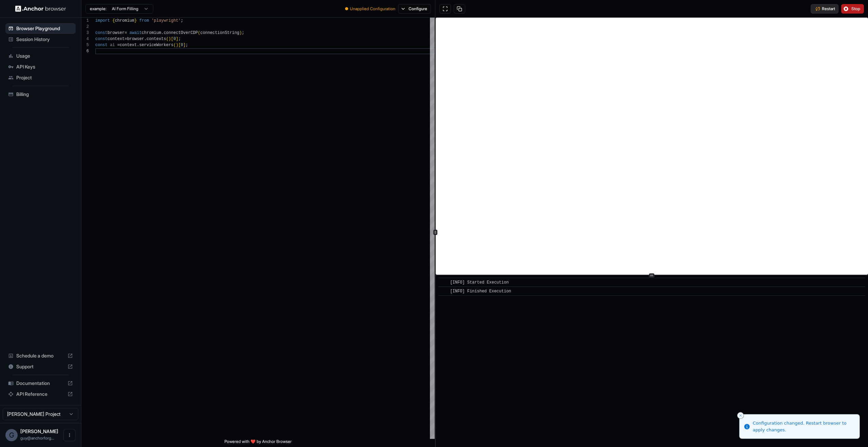 This screenshot has width=868, height=447. Describe the element at coordinates (857, 9) in the screenshot. I see `span: Stop` at that location.